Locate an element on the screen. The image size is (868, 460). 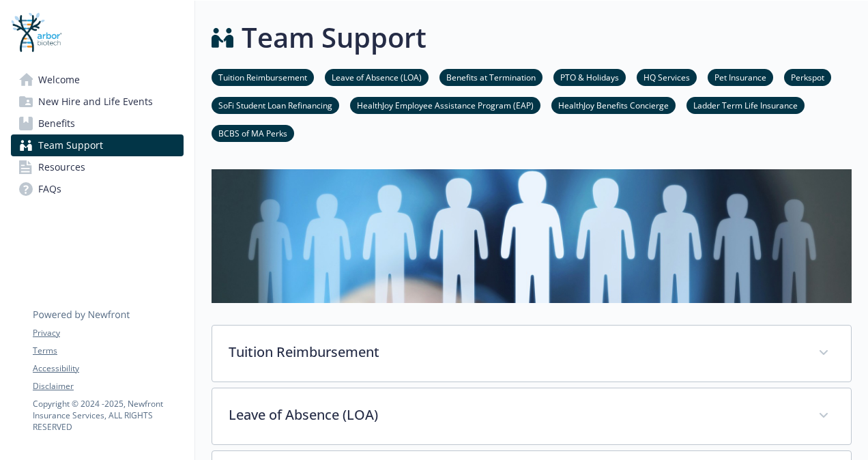
a: HealthJoy Employee Assistance Program (EAP) is located at coordinates (445, 105).